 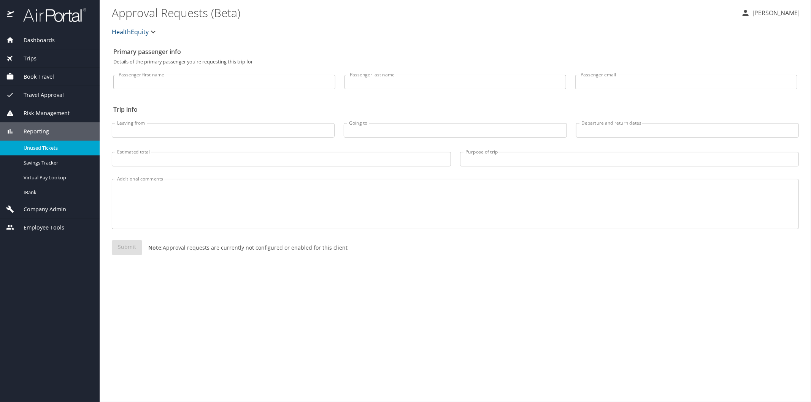 I want to click on h2: Trip info, so click(x=455, y=109).